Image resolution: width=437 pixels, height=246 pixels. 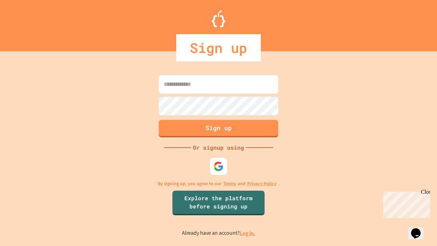 I want to click on a: Privacy Policy, so click(x=262, y=183).